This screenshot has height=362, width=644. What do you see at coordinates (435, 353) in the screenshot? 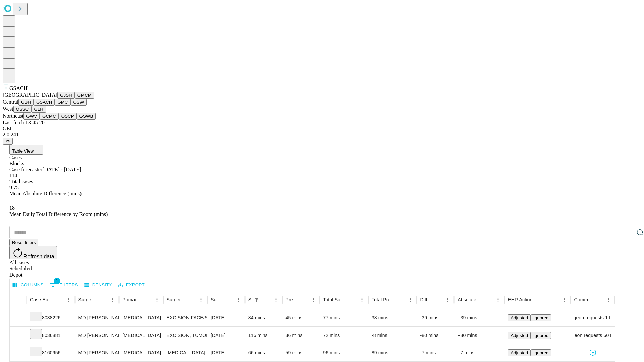
I see `div: -7 mins` at bounding box center [435, 353].